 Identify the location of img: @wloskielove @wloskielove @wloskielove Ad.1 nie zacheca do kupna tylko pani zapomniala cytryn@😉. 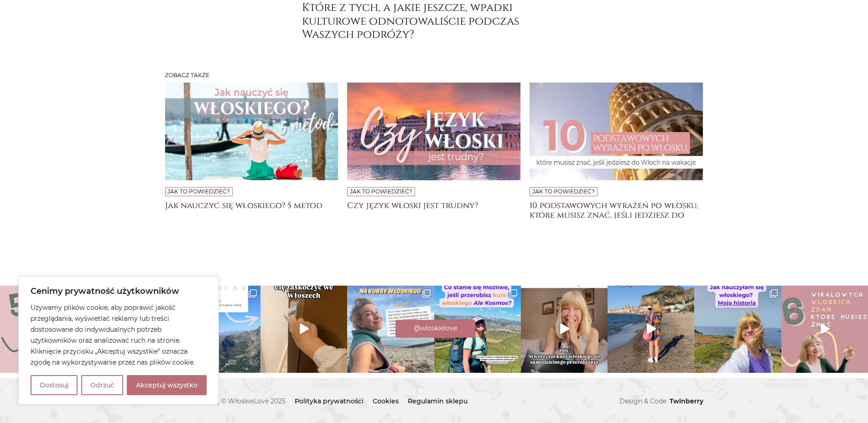
(825, 330).